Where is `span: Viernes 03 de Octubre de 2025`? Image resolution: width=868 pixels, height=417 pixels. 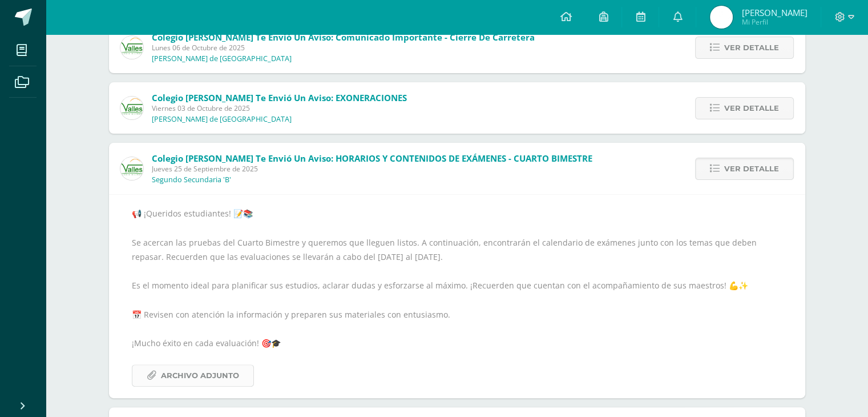 span: Viernes 03 de Octubre de 2025 is located at coordinates (279, 108).